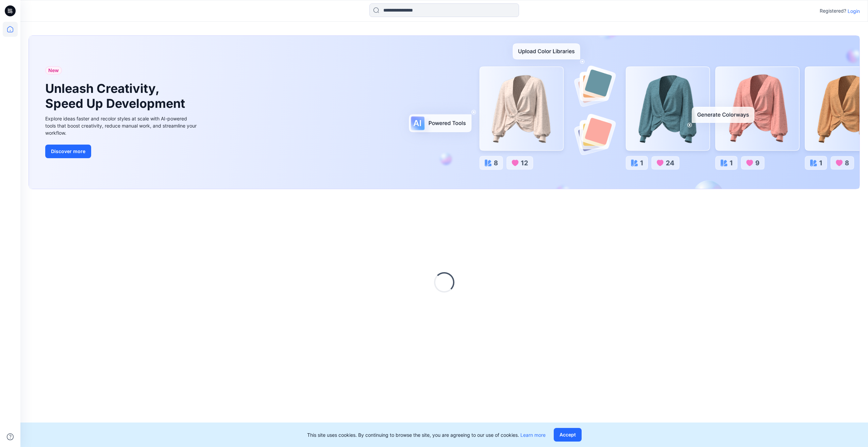 Image resolution: width=868 pixels, height=447 pixels. Describe the element at coordinates (853, 11) in the screenshot. I see `p: Login` at that location.